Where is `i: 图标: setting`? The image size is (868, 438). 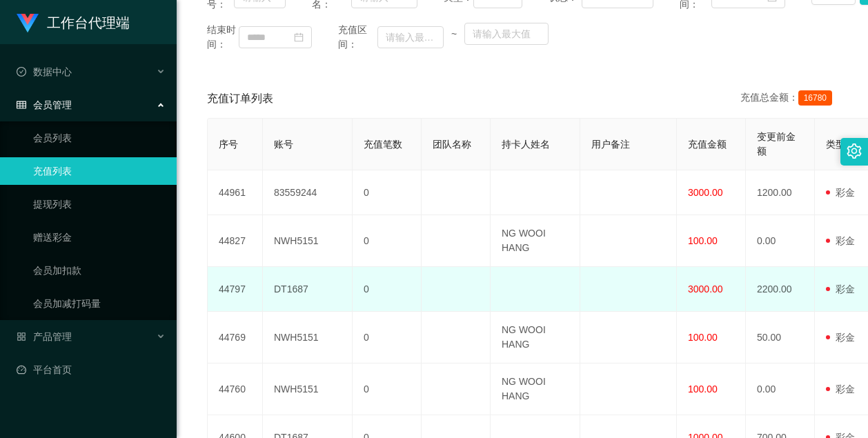 i: 图标: setting is located at coordinates (854, 151).